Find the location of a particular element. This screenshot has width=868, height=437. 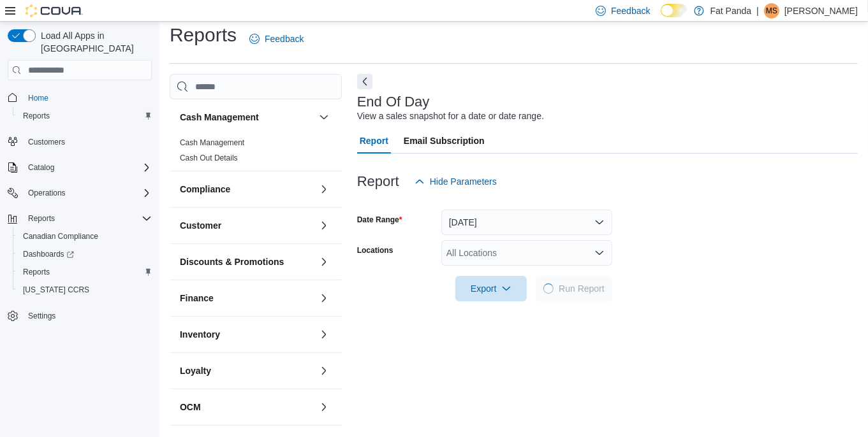

button: Home is located at coordinates (80, 97).